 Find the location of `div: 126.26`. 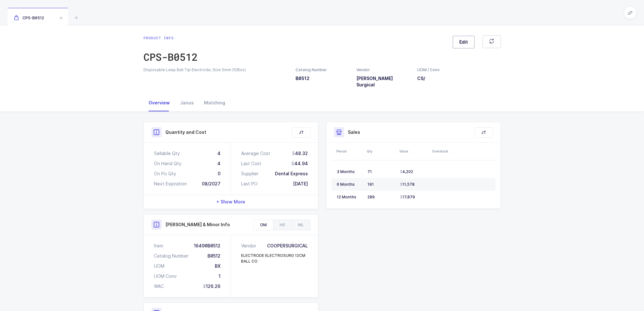

div: 126.26 is located at coordinates (212, 286).